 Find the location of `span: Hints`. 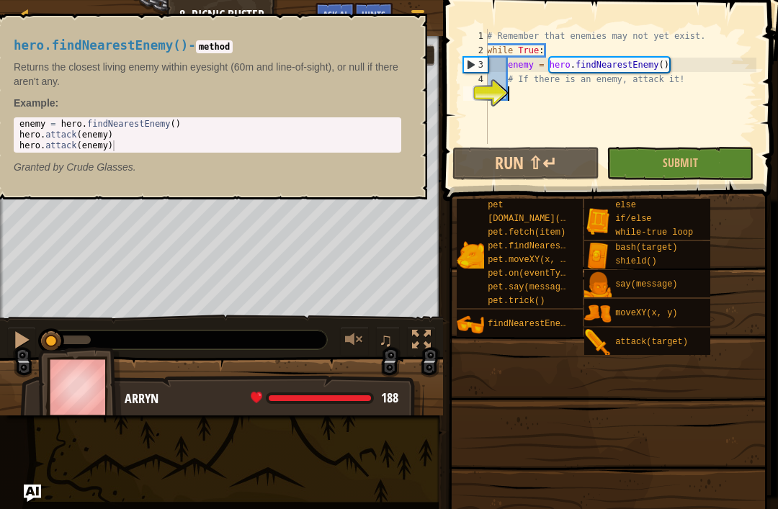

span: Hints is located at coordinates (373, 14).